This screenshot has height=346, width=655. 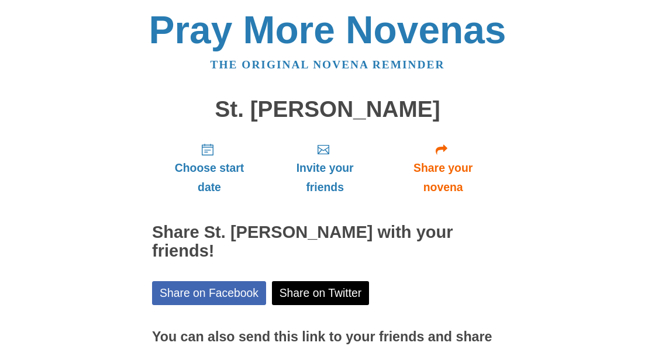 What do you see at coordinates (320, 293) in the screenshot?
I see `a: Share on Twitter` at bounding box center [320, 293].